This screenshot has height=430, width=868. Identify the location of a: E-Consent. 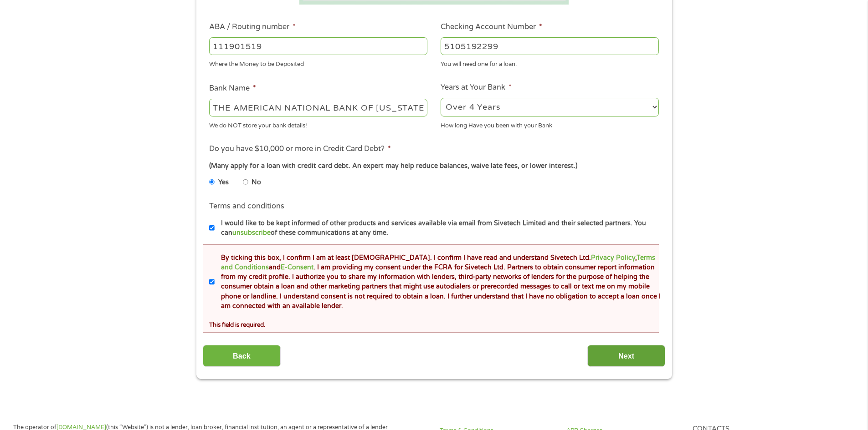
(297, 267).